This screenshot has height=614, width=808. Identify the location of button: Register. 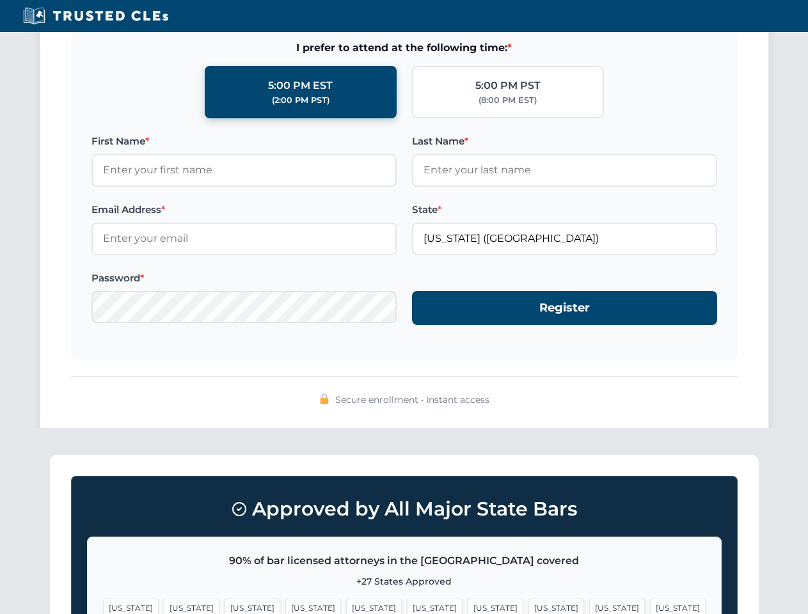
(565, 308).